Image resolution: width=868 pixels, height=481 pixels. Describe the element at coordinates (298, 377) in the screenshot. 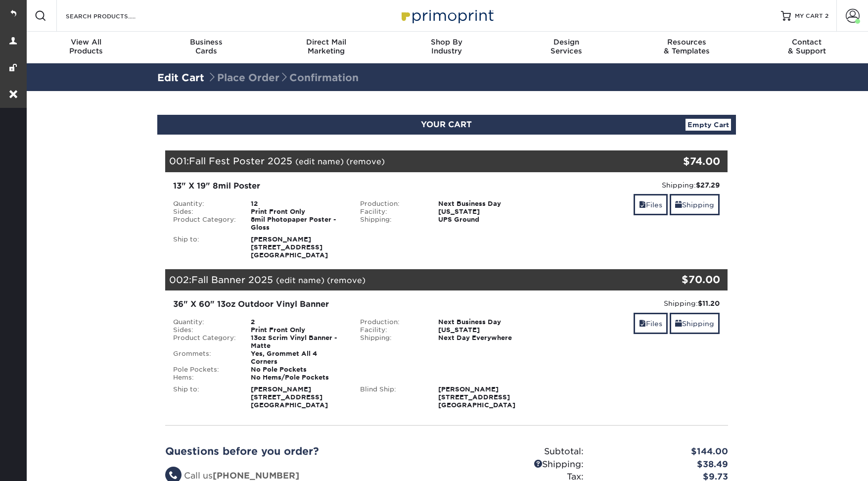

I see `div: No Hems/Pole Pockets` at that location.